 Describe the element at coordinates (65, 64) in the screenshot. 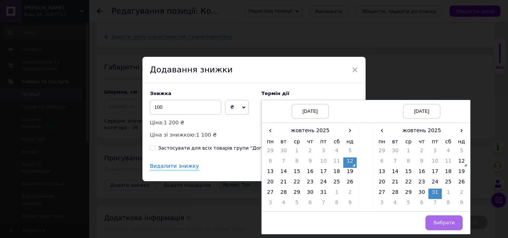

I see `span: Этот концентрированный ополаскиватель для полости рта от Amway снят с производства, но все еще до...` at that location.